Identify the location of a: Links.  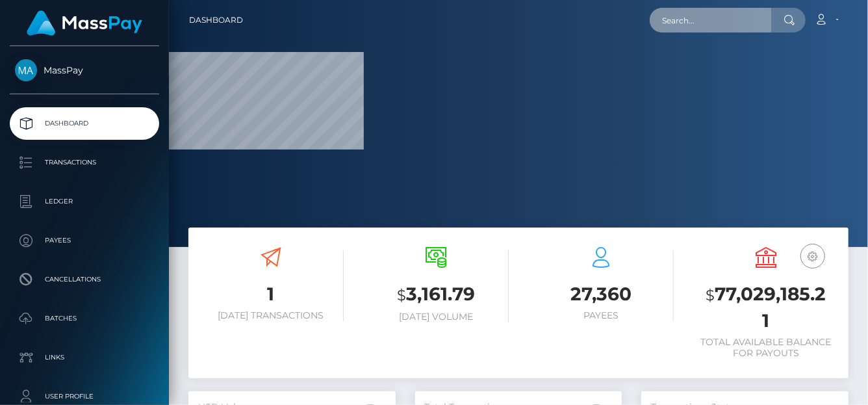
(84, 357).